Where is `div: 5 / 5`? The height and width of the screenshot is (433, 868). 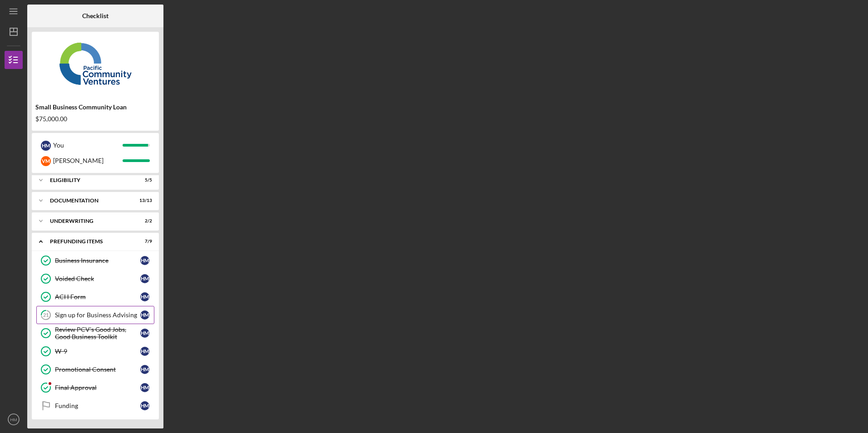 div: 5 / 5 is located at coordinates (144, 180).